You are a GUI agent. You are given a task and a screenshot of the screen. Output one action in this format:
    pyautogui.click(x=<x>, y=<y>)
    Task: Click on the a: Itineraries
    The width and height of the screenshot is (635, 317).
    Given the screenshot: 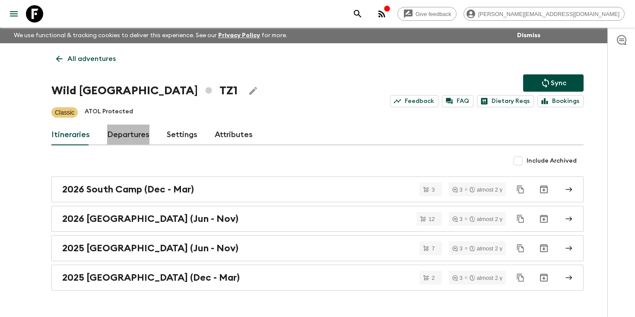 What is the action you would take?
    pyautogui.click(x=70, y=135)
    